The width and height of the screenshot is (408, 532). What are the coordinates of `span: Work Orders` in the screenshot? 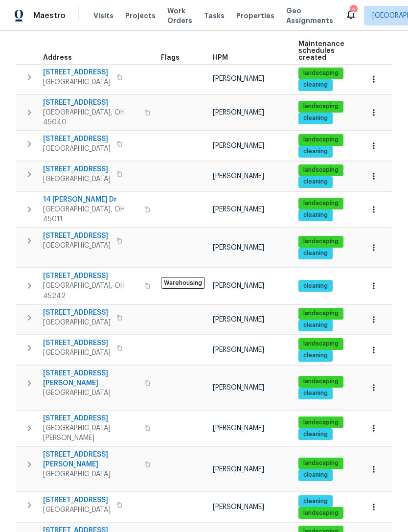 It's located at (180, 16).